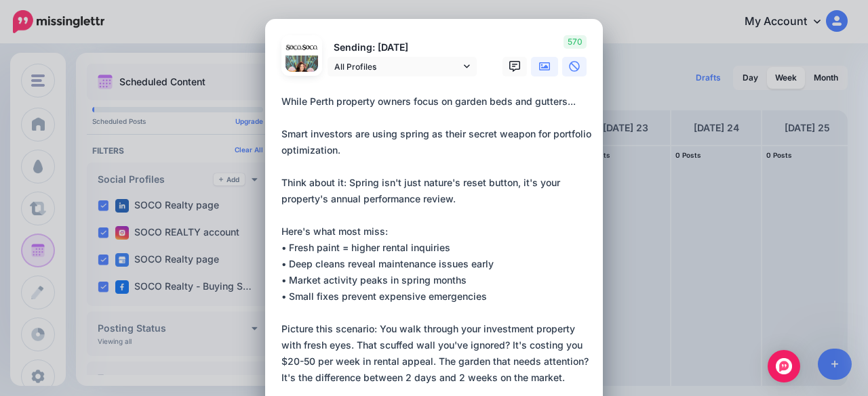  Describe the element at coordinates (294, 47) in the screenshot. I see `img: 164581468_4373535855994721_8378937785642129856_n-bsa121939.jpg` at that location.